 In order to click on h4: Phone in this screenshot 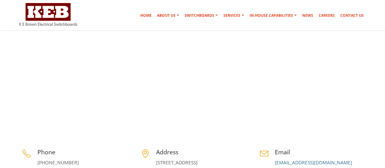, I will do `click(83, 152)`.